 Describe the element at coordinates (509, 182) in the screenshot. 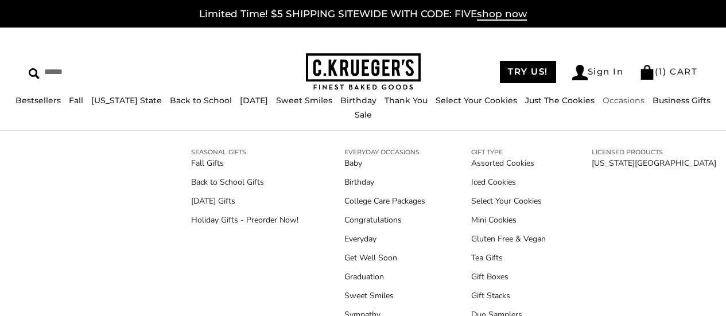

I see `a: Iced Cookies` at that location.